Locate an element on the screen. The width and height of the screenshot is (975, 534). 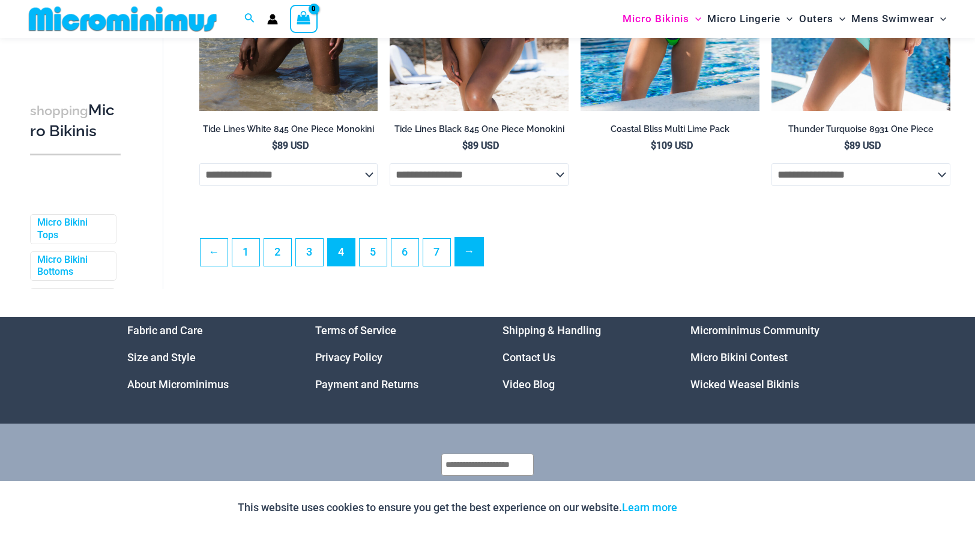
span: Micro Lingerie is located at coordinates (744, 19).